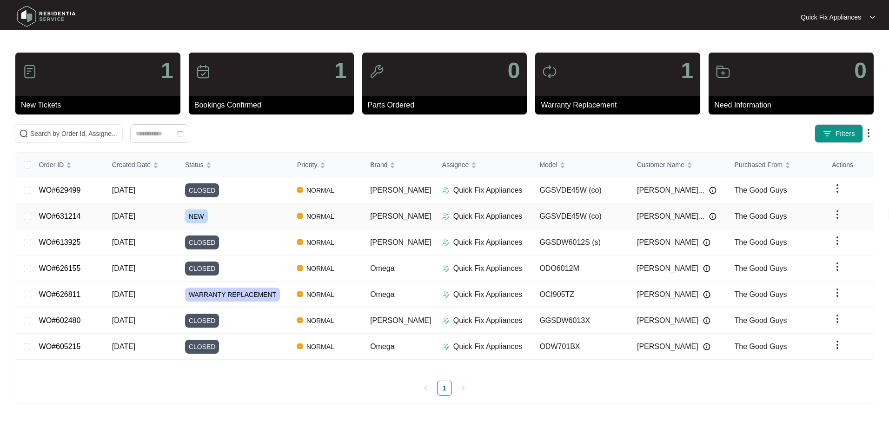 The width and height of the screenshot is (889, 430). I want to click on span: Status, so click(194, 165).